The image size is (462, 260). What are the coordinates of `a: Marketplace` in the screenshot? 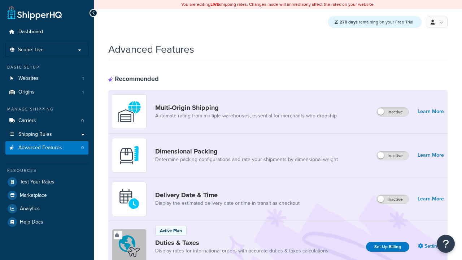 It's located at (47, 195).